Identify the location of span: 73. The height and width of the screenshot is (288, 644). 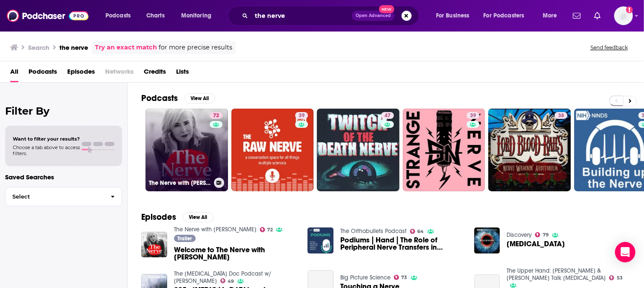
(405, 277).